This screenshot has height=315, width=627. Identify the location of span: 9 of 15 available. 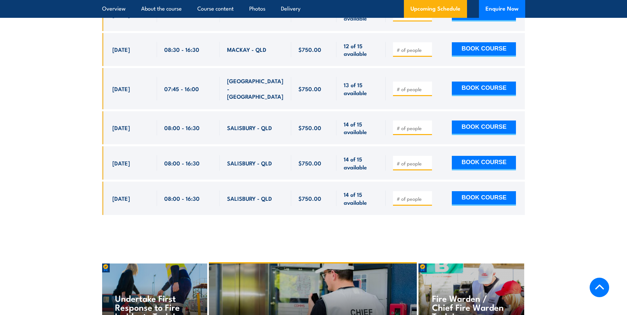
(361, 14).